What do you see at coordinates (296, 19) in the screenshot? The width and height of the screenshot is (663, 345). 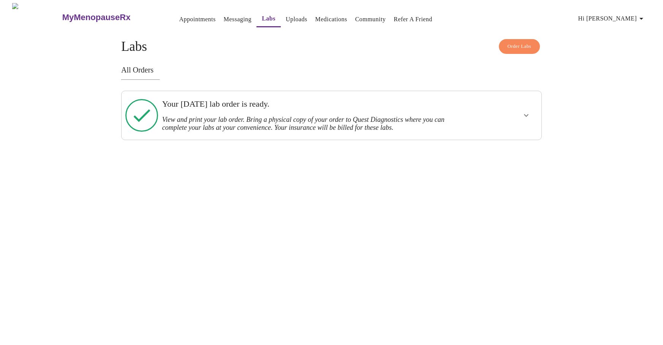 I see `button: Uploads` at bounding box center [296, 19].